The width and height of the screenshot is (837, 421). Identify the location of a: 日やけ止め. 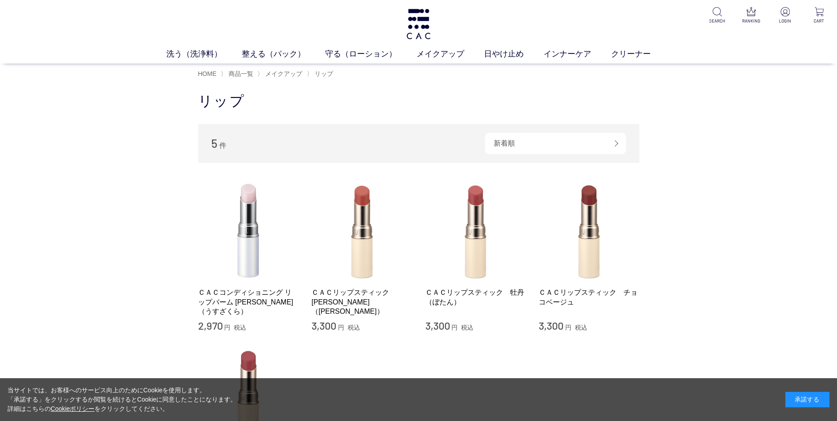
(514, 54).